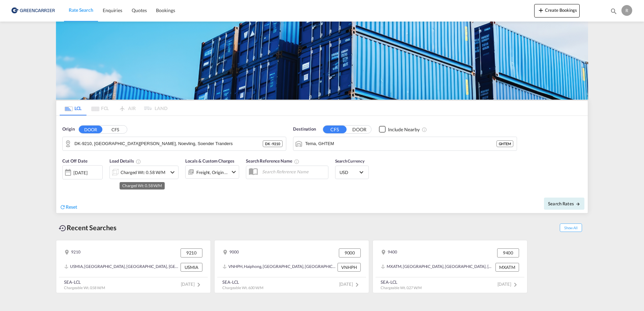 The image size is (644, 311). What do you see at coordinates (88, 228) in the screenshot?
I see `div: Recent Searches` at bounding box center [88, 228].